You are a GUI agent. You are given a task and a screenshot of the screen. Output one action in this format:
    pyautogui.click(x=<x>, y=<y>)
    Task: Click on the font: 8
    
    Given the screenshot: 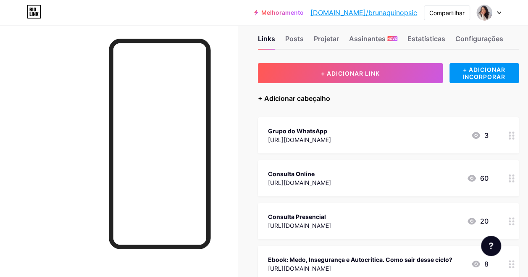 What is the action you would take?
    pyautogui.click(x=487, y=264)
    